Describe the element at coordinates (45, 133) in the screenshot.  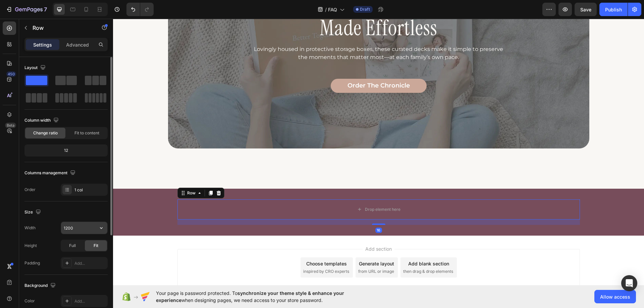
I see `span: Change ratio` at that location.